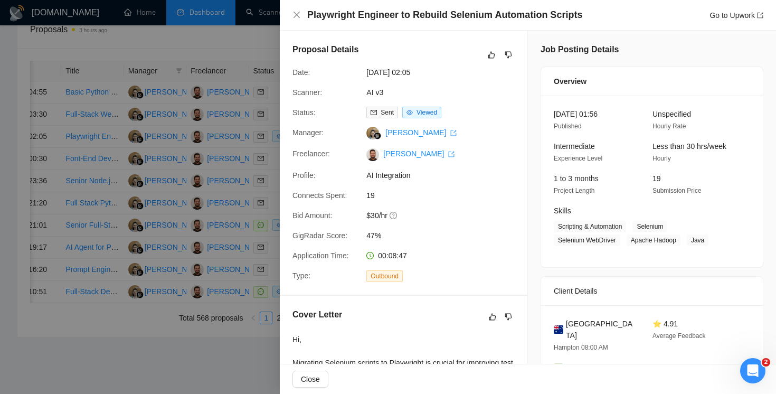 Image resolution: width=776 pixels, height=394 pixels. Describe the element at coordinates (370, 255) in the screenshot. I see `span: clock-circle` at that location.